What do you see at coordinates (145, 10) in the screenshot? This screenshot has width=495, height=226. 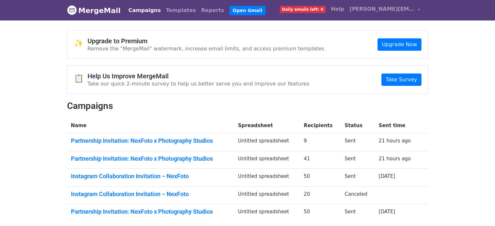 I see `a: Campaigns` at bounding box center [145, 10].